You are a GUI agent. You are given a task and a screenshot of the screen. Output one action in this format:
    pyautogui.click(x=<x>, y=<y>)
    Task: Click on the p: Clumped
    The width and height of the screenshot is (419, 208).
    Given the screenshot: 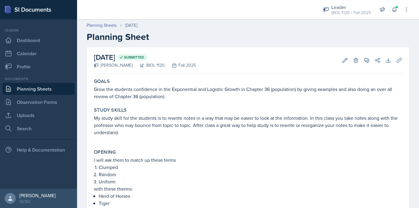 What is the action you would take?
    pyautogui.click(x=250, y=168)
    